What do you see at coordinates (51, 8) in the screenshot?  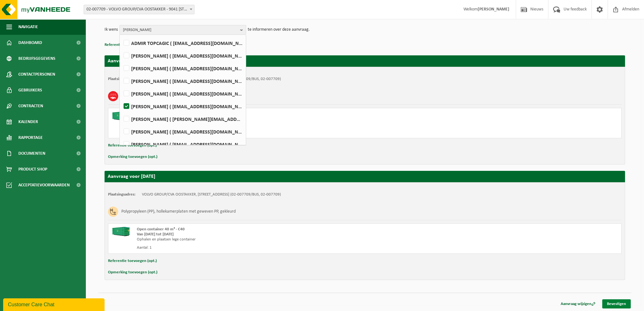 I see `div: Customer Care Chat` at bounding box center [51, 8].